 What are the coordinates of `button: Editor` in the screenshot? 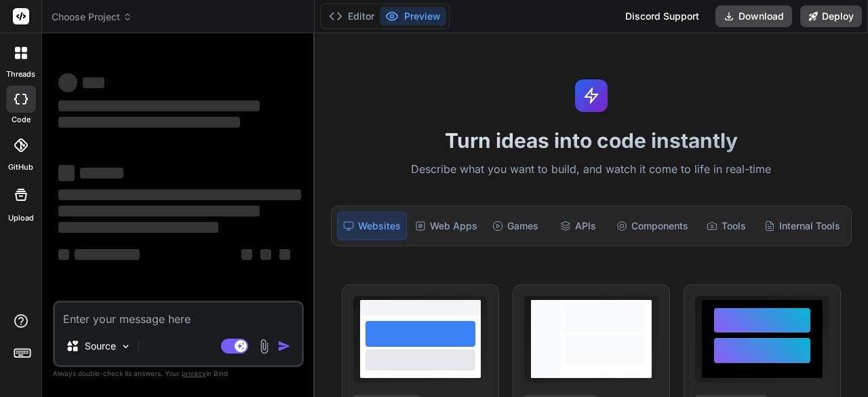 It's located at (351, 17).